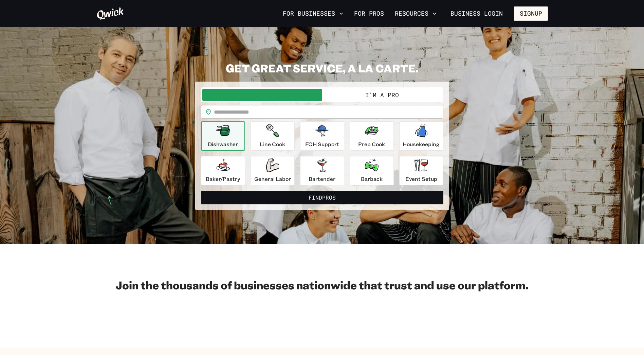 This screenshot has height=355, width=644. Describe the element at coordinates (322, 136) in the screenshot. I see `button: FOH Support` at that location.